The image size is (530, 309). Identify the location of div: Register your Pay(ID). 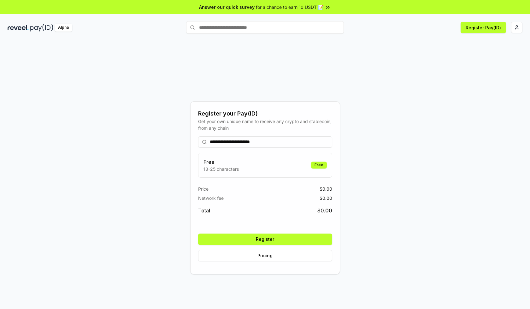
(265, 114).